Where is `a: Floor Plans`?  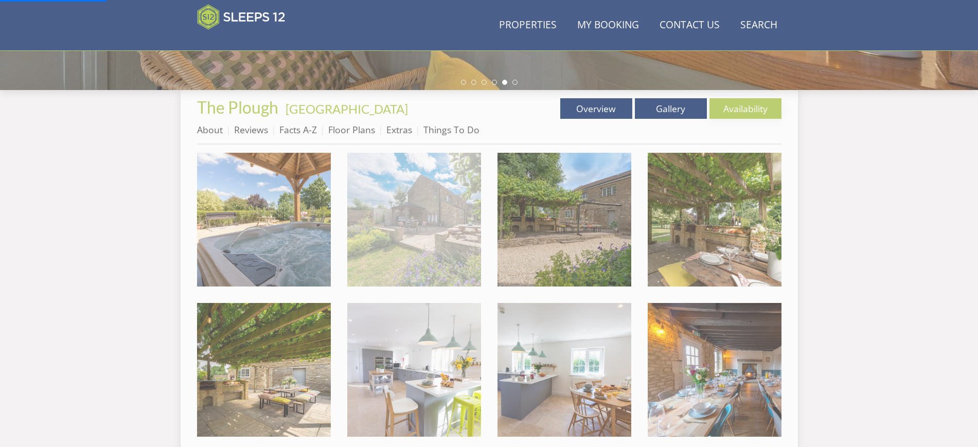 a: Floor Plans is located at coordinates (351, 130).